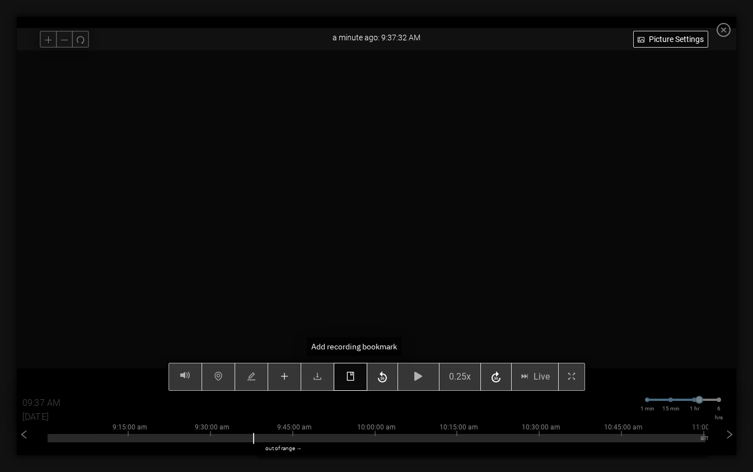 Image resolution: width=753 pixels, height=472 pixels. Describe the element at coordinates (24, 434) in the screenshot. I see `span: left` at that location.